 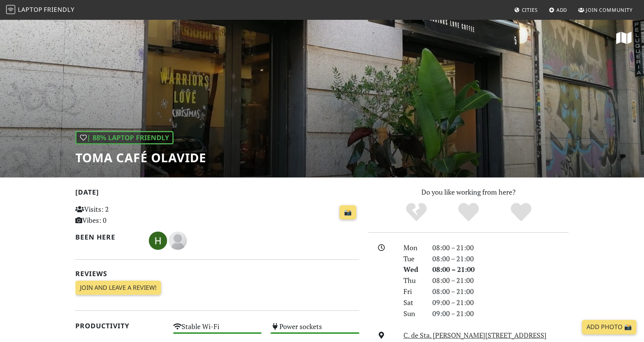 What do you see at coordinates (413, 259) in the screenshot?
I see `div: Tue` at bounding box center [413, 259].